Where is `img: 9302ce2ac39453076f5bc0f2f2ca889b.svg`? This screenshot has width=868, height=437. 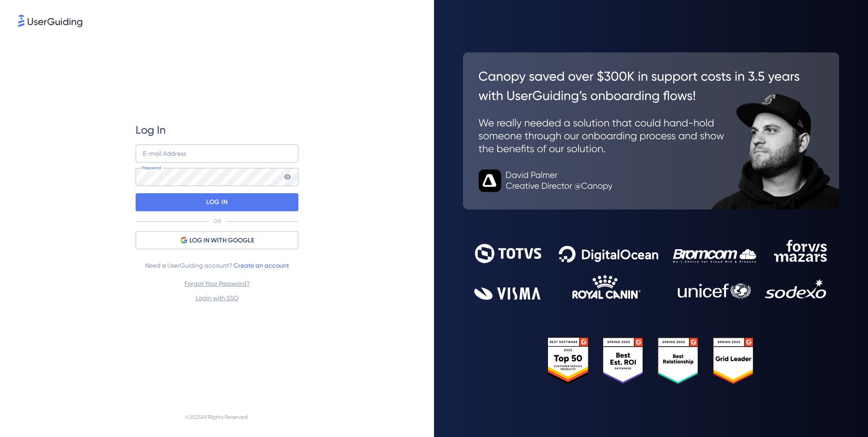 img: 9302ce2ac39453076f5bc0f2f2ca889b.svg is located at coordinates (650, 270).